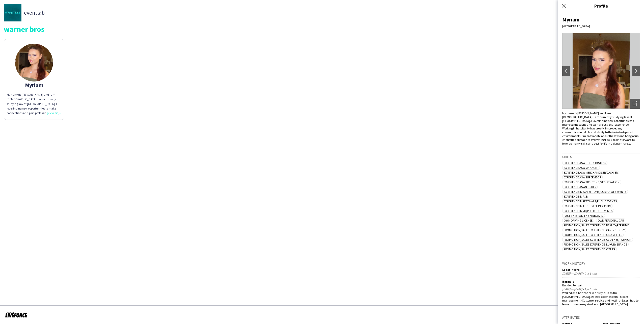  Describe the element at coordinates (593, 235) in the screenshot. I see `span: Promotion/Sales Experience: Cigarettes` at that location.